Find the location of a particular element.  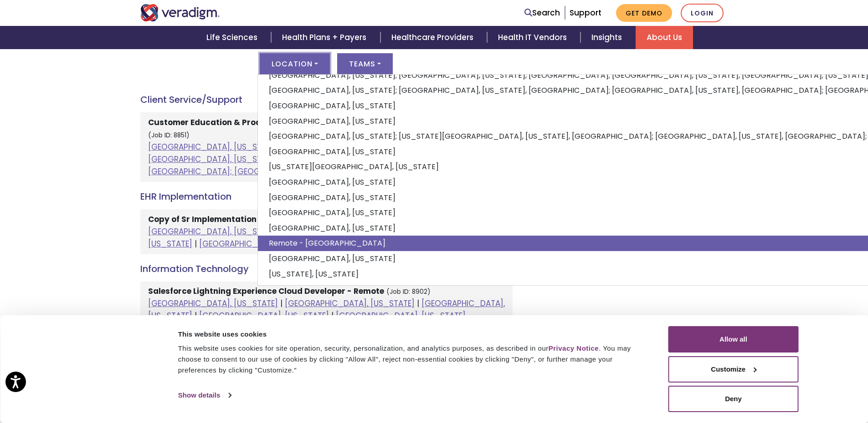

a: About Us is located at coordinates (664, 37).